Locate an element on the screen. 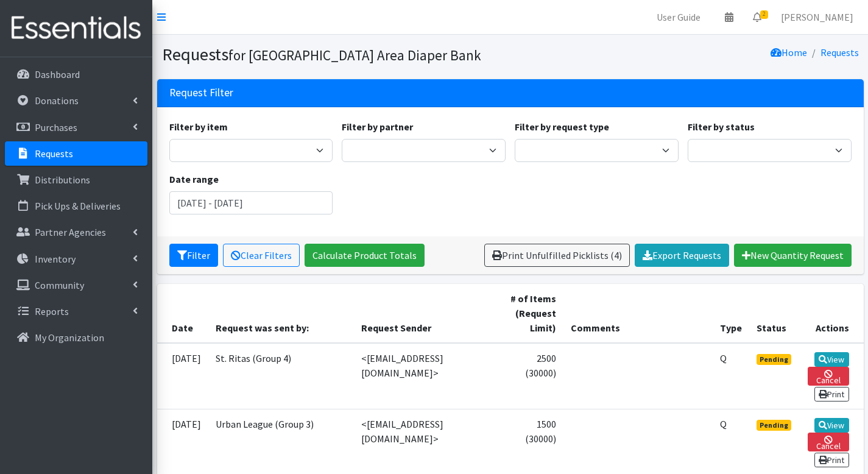  th: Request was sent by: is located at coordinates (281, 313).